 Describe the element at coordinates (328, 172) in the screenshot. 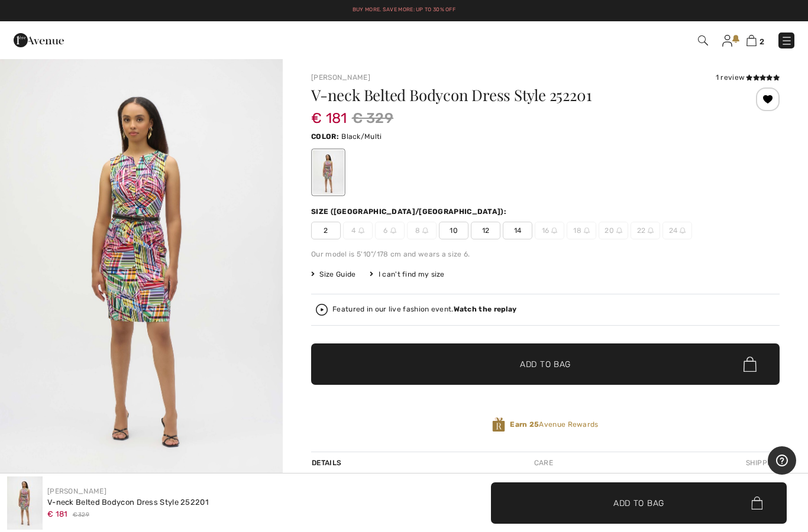

I see `div: Black/Multi` at that location.